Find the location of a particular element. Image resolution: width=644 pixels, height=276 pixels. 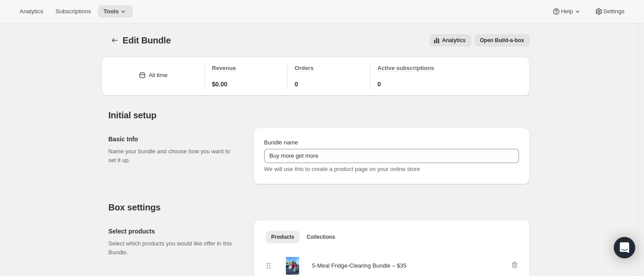

span: Bundle name is located at coordinates (281, 142).